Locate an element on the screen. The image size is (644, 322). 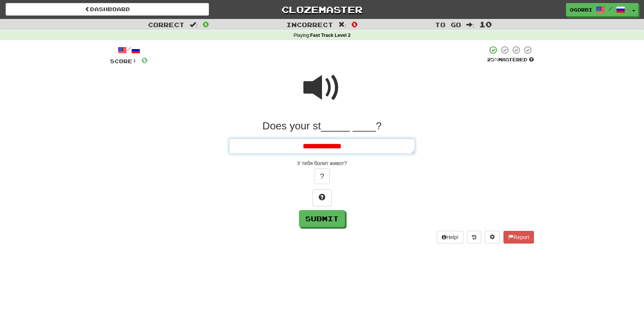
span: To go is located at coordinates (448, 24).